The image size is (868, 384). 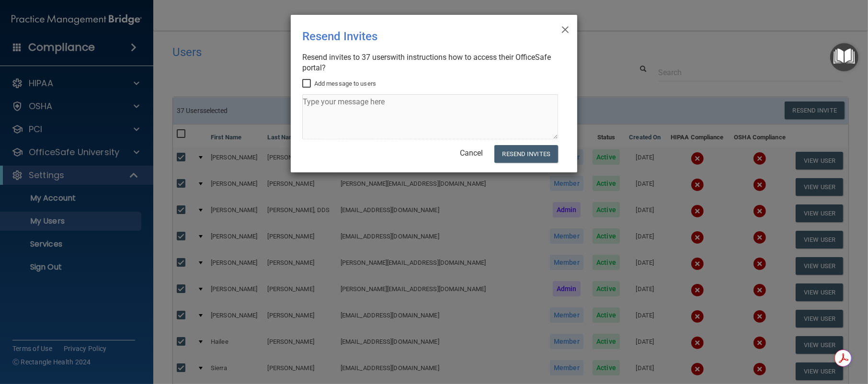 What do you see at coordinates (307, 84) in the screenshot?
I see `input: Add message to users` at bounding box center [307, 84].